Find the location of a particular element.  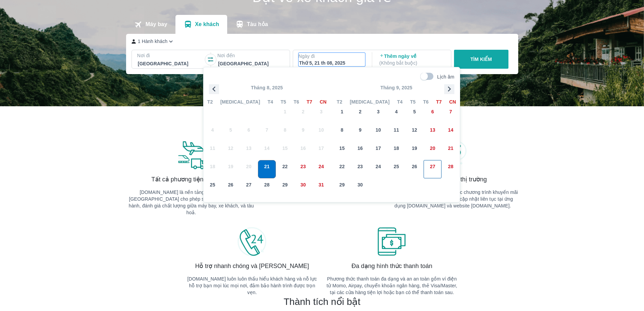

button: 22 is located at coordinates (342, 169).